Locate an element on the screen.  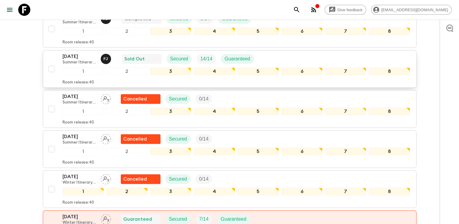
p: F J is located at coordinates (106, 59).